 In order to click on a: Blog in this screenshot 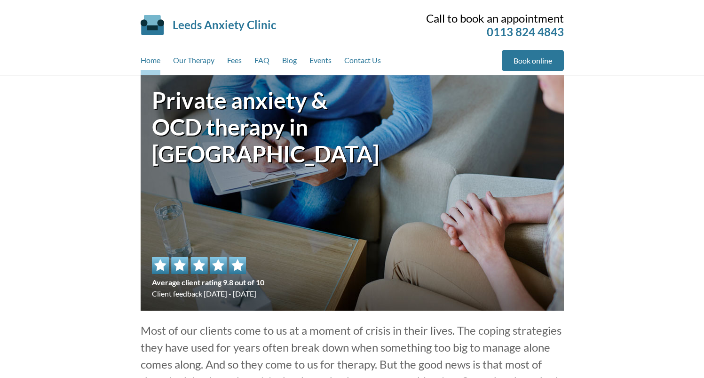, I will do `click(289, 62)`.